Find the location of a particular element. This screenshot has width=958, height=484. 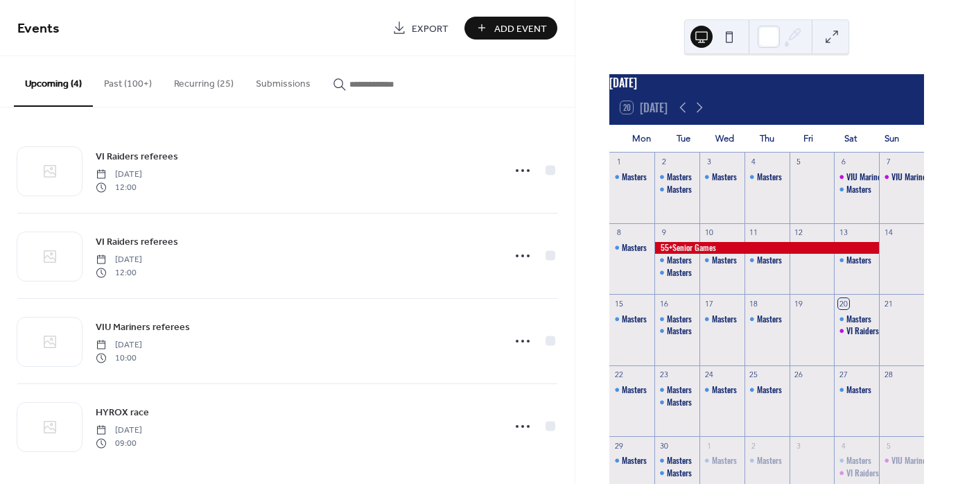

div: 9 is located at coordinates (663, 232).